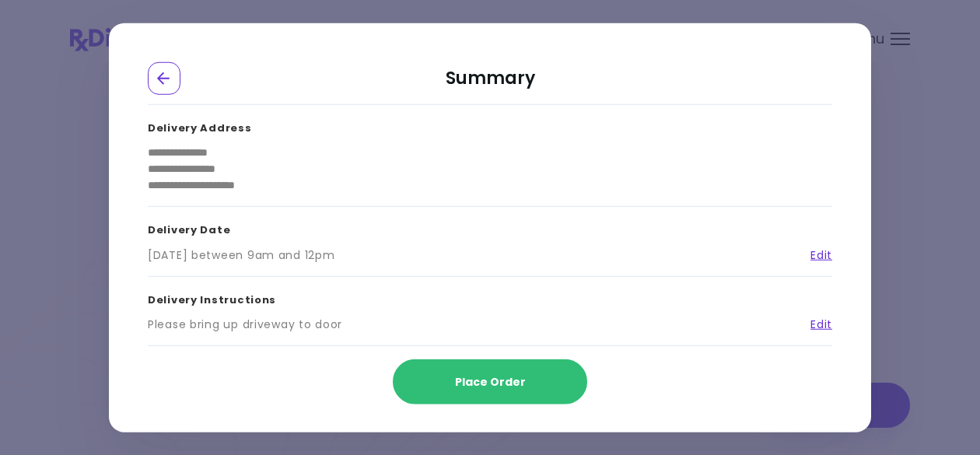  What do you see at coordinates (490, 228) in the screenshot?
I see `h3: Delivery Date` at bounding box center [490, 228].